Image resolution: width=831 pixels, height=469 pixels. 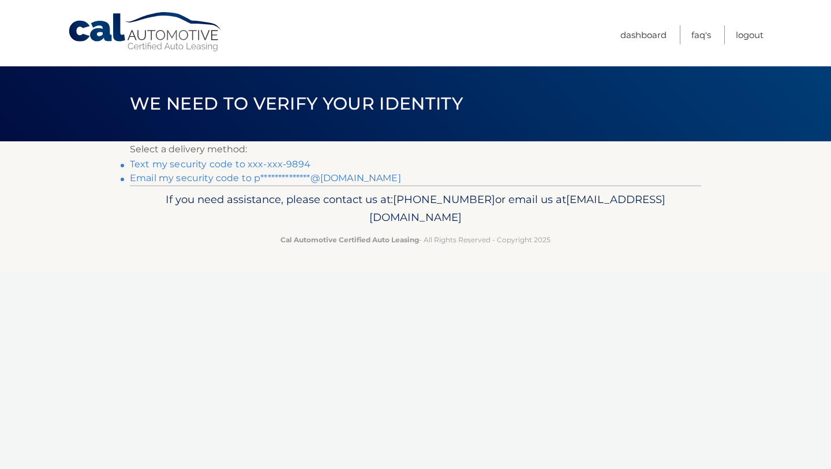 What do you see at coordinates (145, 32) in the screenshot?
I see `a: Cal Automotive` at bounding box center [145, 32].